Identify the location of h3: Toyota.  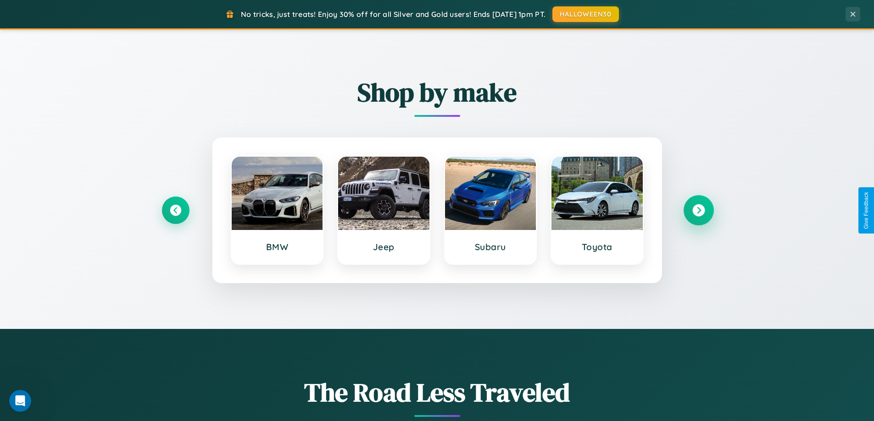
(597, 247).